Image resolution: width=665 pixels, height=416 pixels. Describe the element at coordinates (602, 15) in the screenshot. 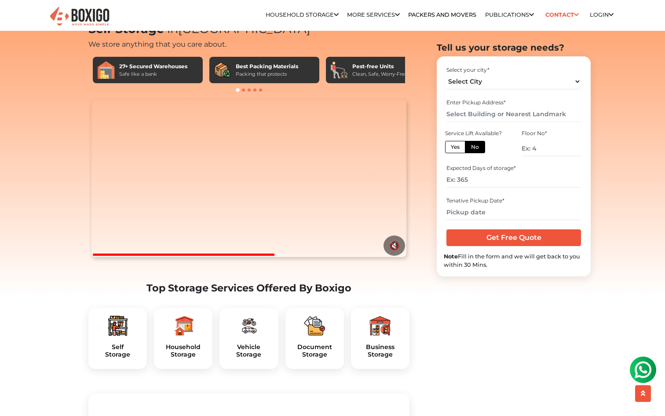

I see `a: Login` at that location.